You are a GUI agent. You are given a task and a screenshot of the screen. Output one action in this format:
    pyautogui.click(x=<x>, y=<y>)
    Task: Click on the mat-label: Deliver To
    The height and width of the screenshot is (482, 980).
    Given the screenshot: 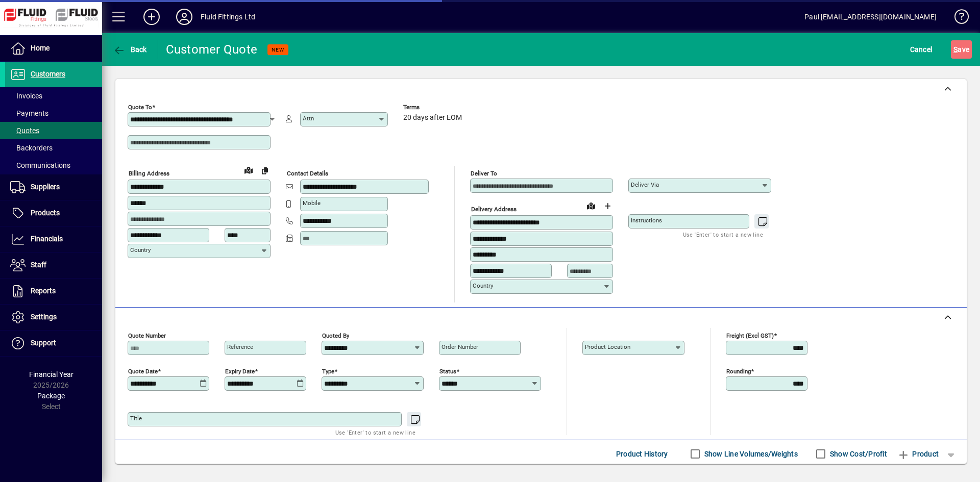 What is the action you would take?
    pyautogui.click(x=484, y=173)
    